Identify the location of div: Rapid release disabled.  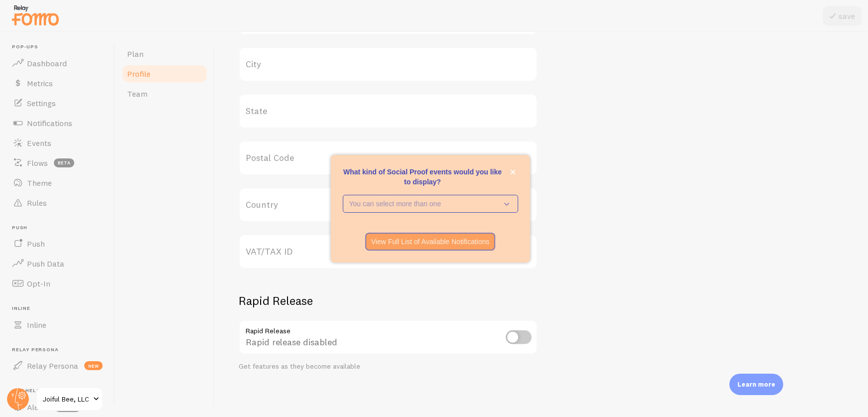
(388, 338).